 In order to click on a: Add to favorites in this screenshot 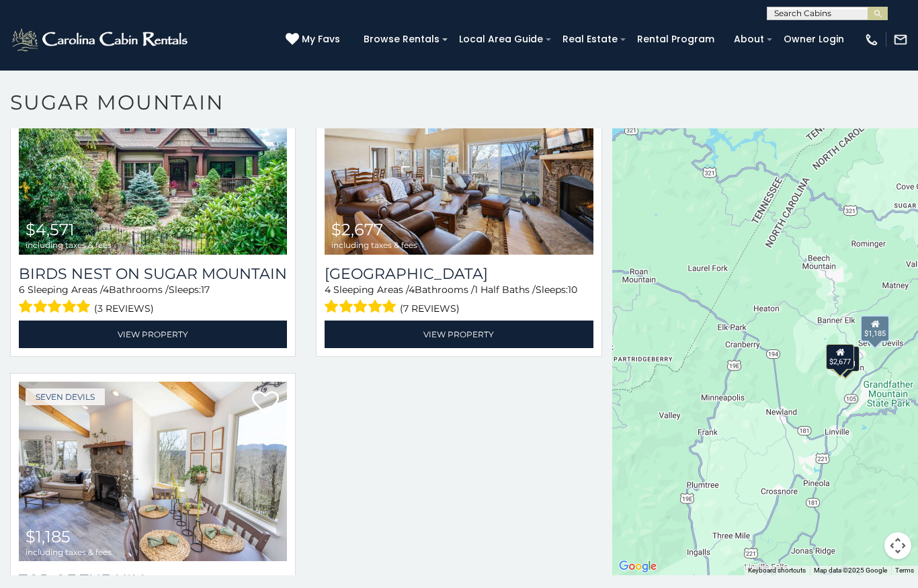, I will do `click(265, 404)`.